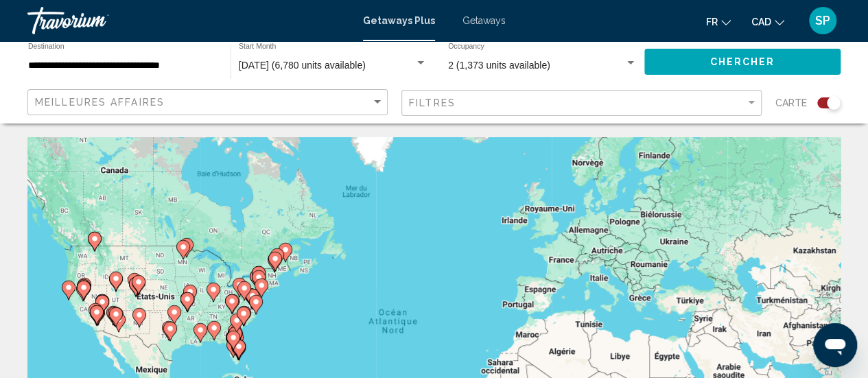 This screenshot has width=868, height=378. Describe the element at coordinates (499, 65) in the screenshot. I see `span: 2 (1,373 units available)` at that location.